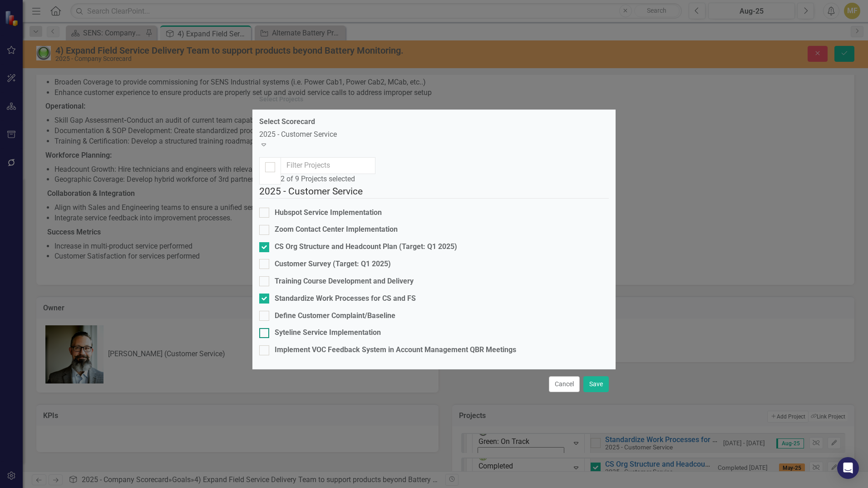 The image size is (868, 488). I want to click on legend: 2025 - Customer Service, so click(434, 191).